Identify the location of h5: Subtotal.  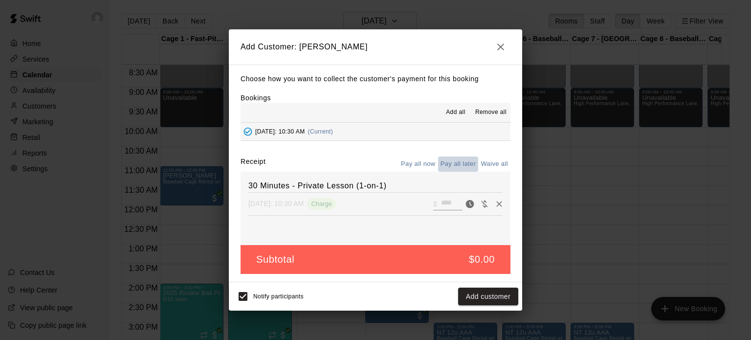
(275, 259).